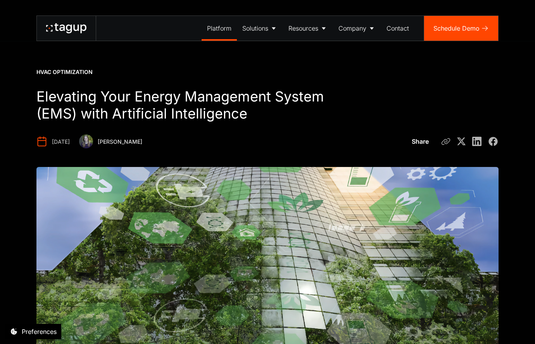 This screenshot has height=344, width=535. What do you see at coordinates (86, 141) in the screenshot?
I see `img: Nicole Laskowski` at bounding box center [86, 141].